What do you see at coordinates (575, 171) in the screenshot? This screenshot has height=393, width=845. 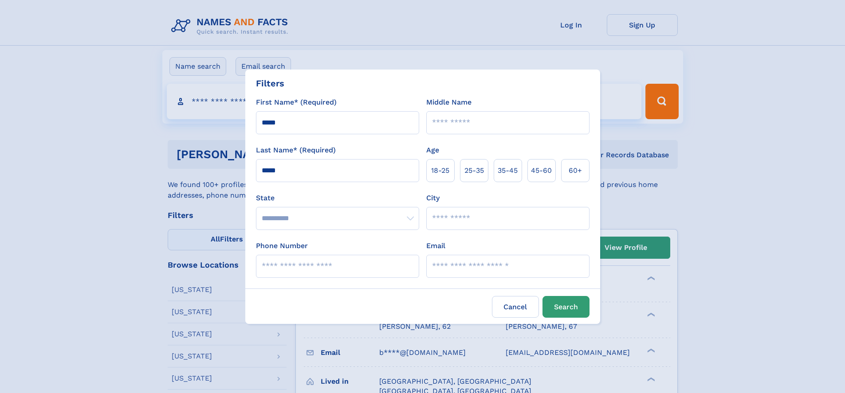 I see `span: 60+` at bounding box center [575, 171].